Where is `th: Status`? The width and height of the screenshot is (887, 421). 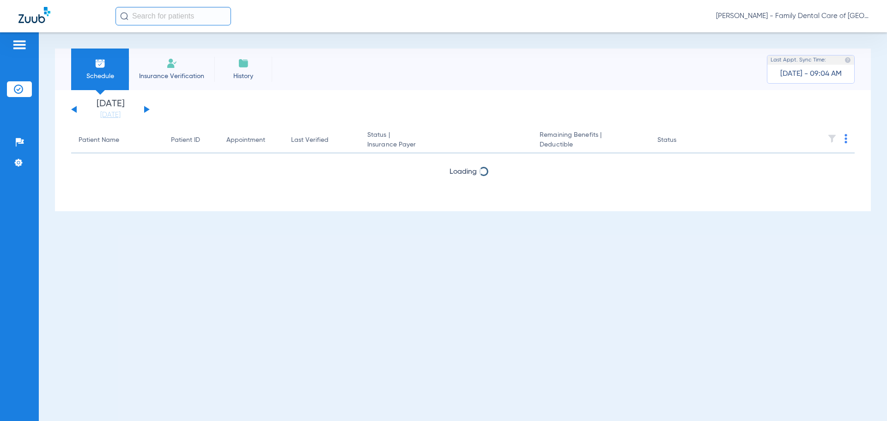 th: Status is located at coordinates (681, 141).